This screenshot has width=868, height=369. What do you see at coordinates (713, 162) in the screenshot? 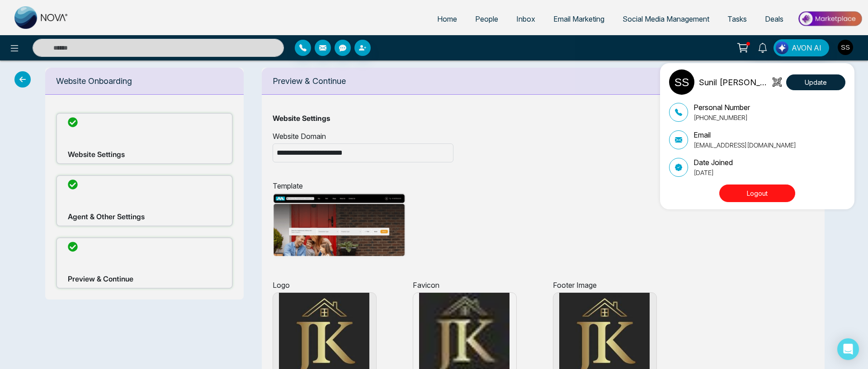
I see `p: Date Joined` at bounding box center [713, 162].